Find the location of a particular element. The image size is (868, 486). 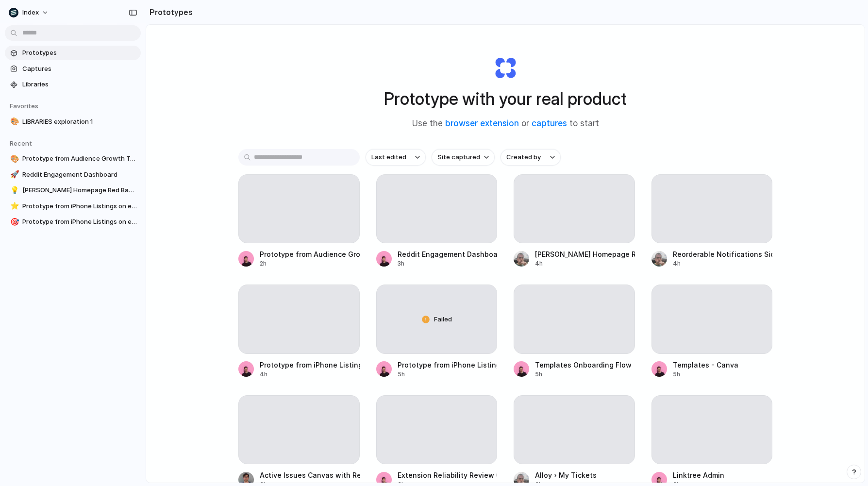

div: Prototype from Audience Growth Tools is located at coordinates (309, 254).